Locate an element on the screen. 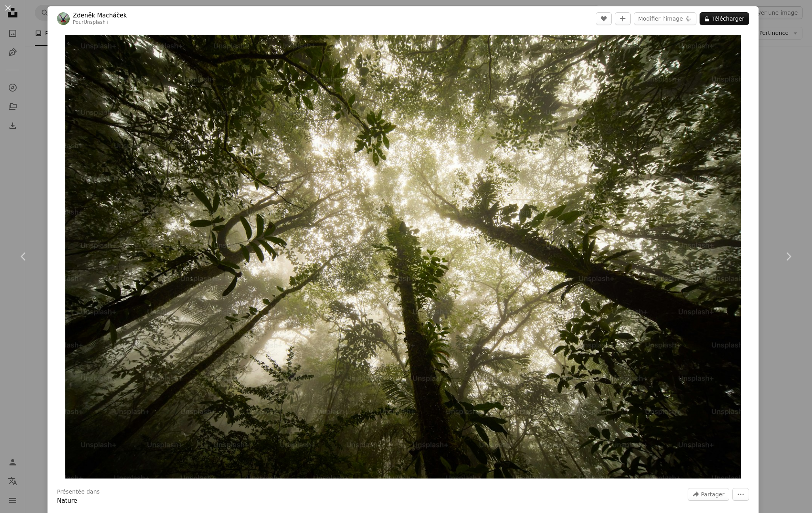 Image resolution: width=812 pixels, height=513 pixels. a: Unsplash+ is located at coordinates (97, 22).